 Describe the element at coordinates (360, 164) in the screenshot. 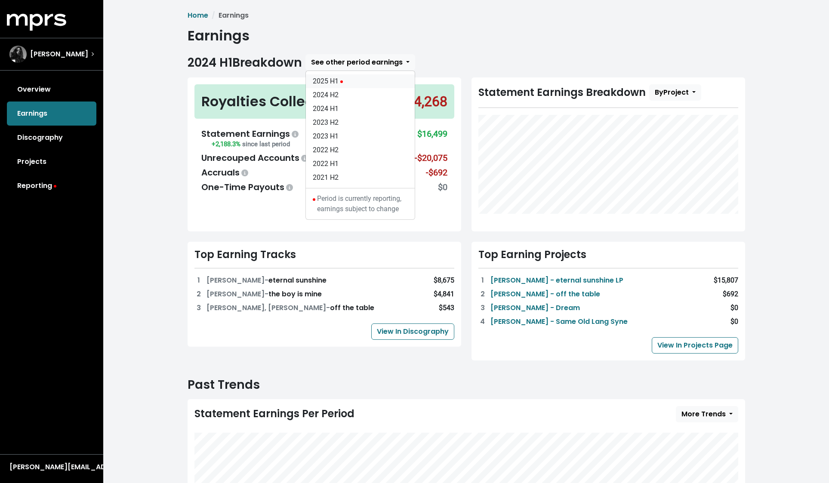

I see `a: 2022 H1` at that location.